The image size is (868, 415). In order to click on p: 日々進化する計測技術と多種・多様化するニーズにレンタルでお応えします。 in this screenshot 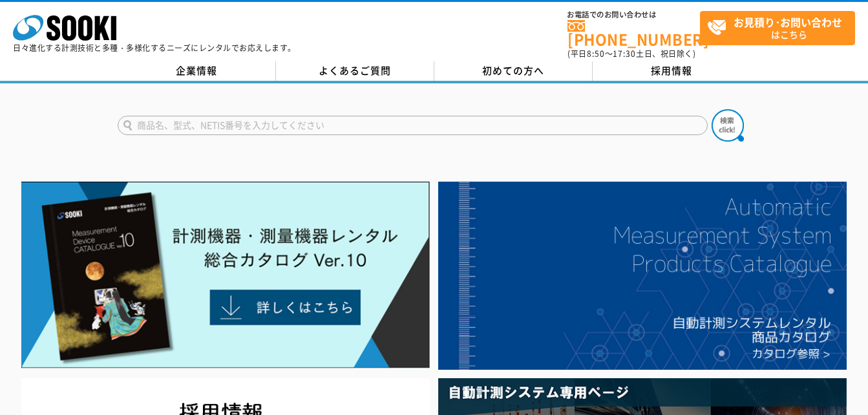, I will do `click(155, 47)`.